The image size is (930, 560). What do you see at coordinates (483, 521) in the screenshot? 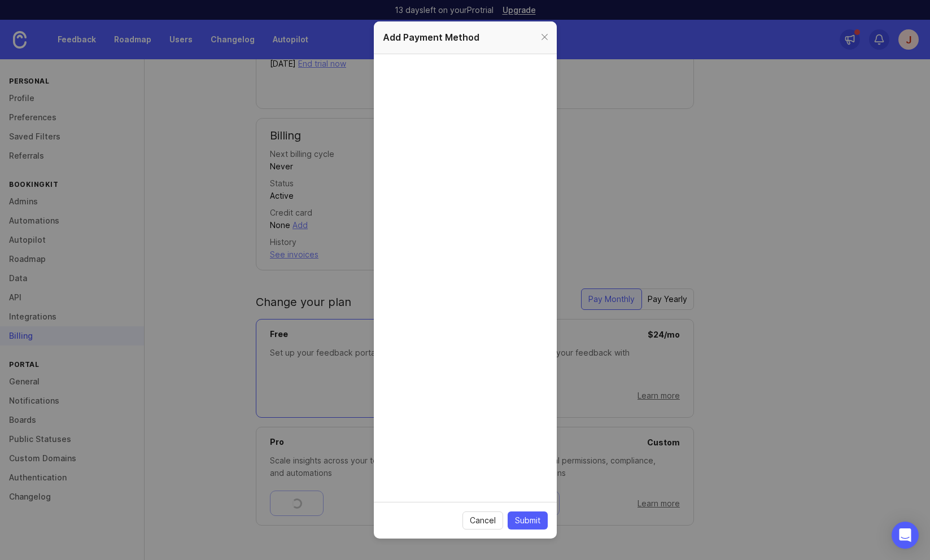
I see `button: Cancel` at bounding box center [483, 521].